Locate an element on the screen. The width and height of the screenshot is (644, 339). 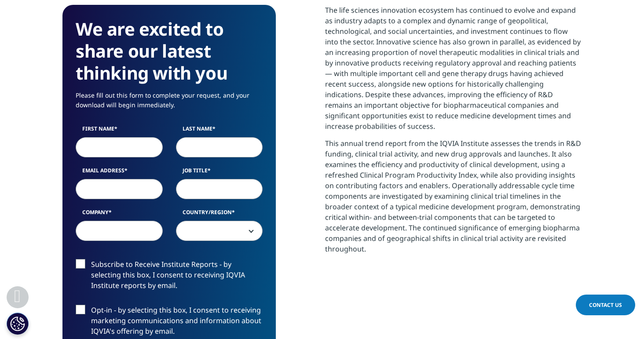
label: First Name is located at coordinates (119, 131).